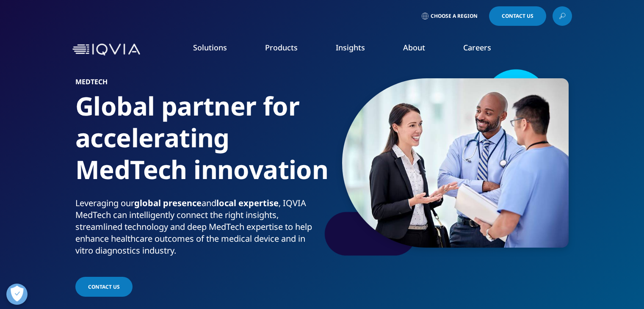  Describe the element at coordinates (210, 48) in the screenshot. I see `a: Solutions` at that location.